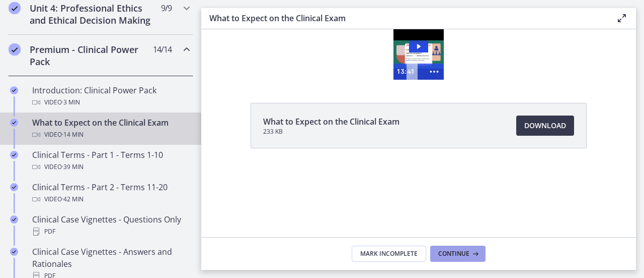 This screenshot has width=644, height=278. I want to click on h3: What to Expect on the Clinical Exam, so click(404, 18).